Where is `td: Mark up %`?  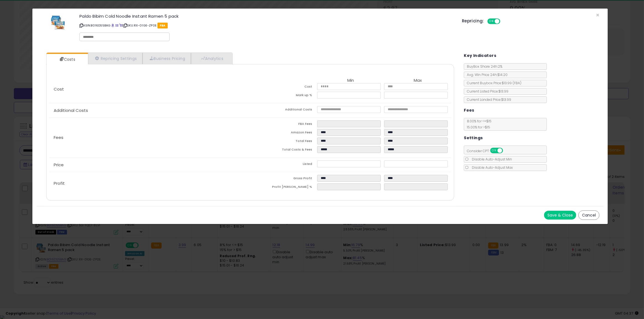
td: Mark up % is located at coordinates (283, 96).